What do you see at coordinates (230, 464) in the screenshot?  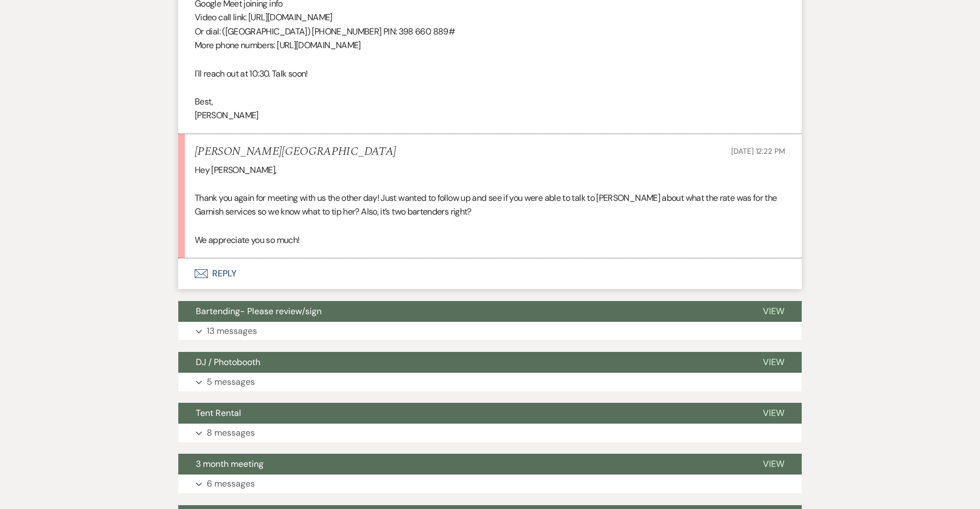 I see `span: 3 month meeting` at bounding box center [230, 464].